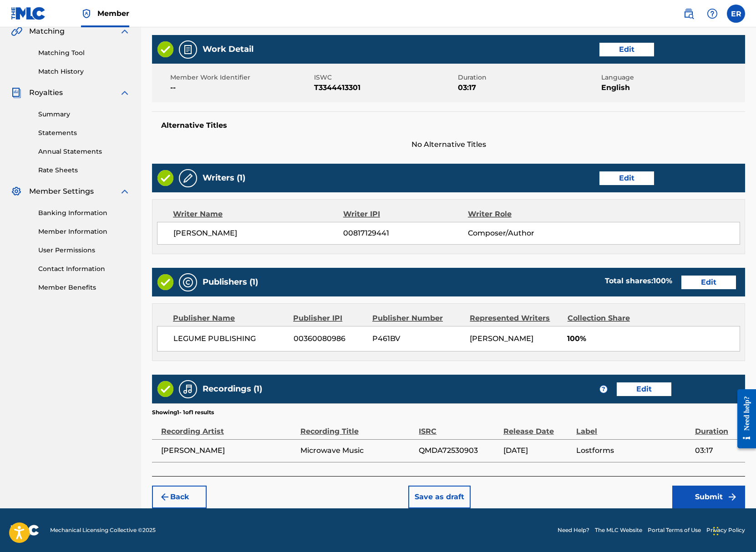  What do you see at coordinates (439, 497) in the screenshot?
I see `button: Save as draft` at bounding box center [439, 497].